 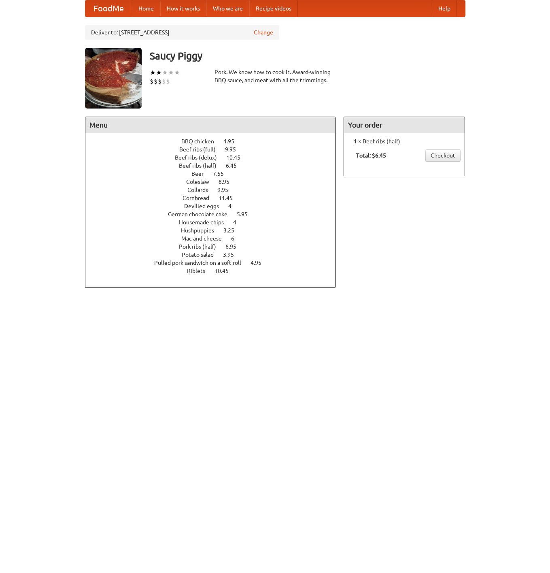 What do you see at coordinates (215, 206) in the screenshot?
I see `a: Devilled eggs 4` at bounding box center [215, 206].